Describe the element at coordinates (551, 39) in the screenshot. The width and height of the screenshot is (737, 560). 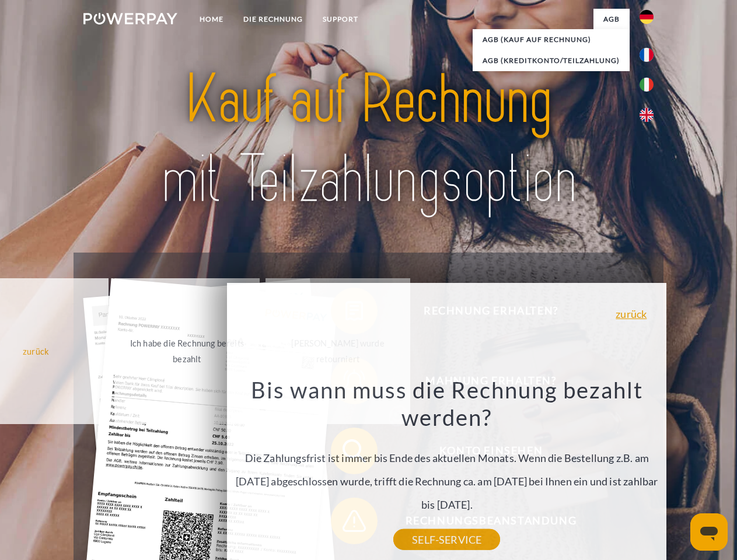
I see `a: AGB (Kauf auf Rechnung)` at that location.